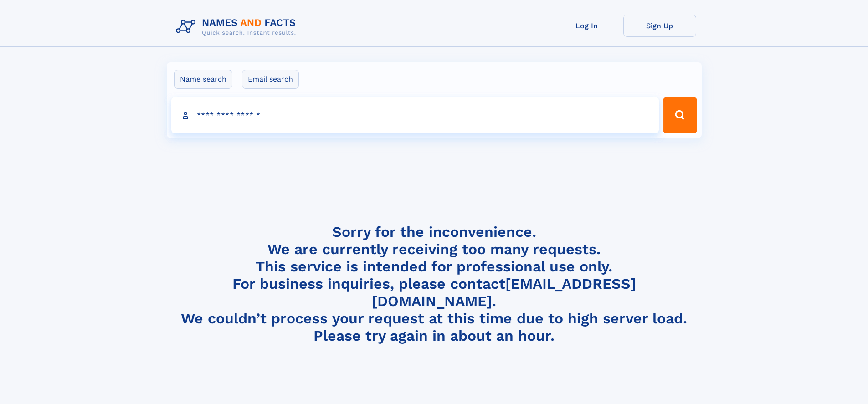  I want to click on input: search input, so click(415, 115).